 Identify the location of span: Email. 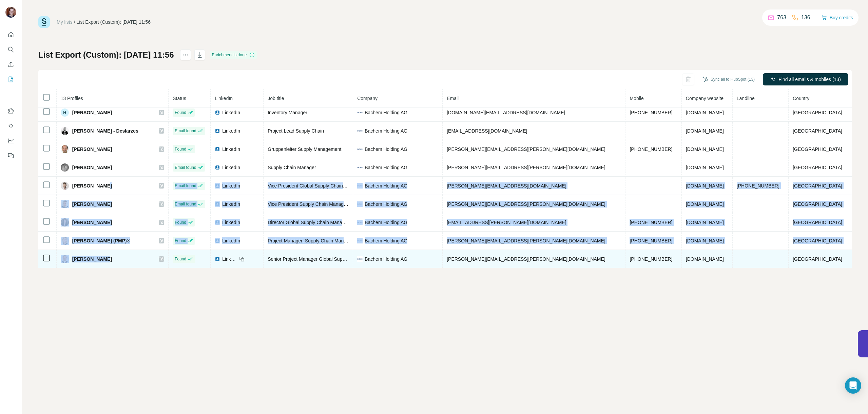
(453, 98).